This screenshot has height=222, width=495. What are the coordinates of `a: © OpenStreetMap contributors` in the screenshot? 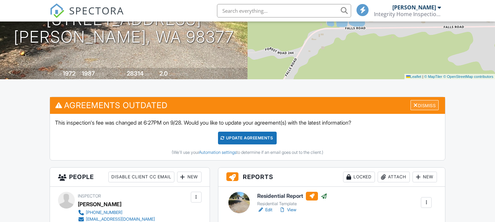 It's located at (469, 77).